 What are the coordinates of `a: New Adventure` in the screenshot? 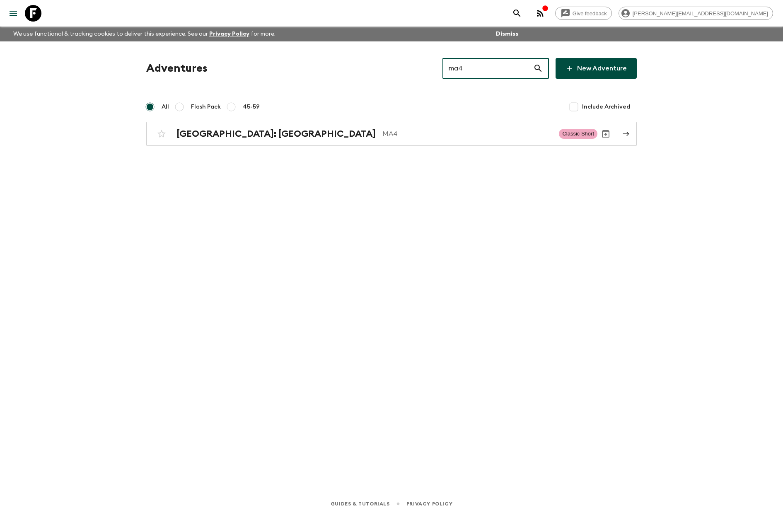 It's located at (596, 68).